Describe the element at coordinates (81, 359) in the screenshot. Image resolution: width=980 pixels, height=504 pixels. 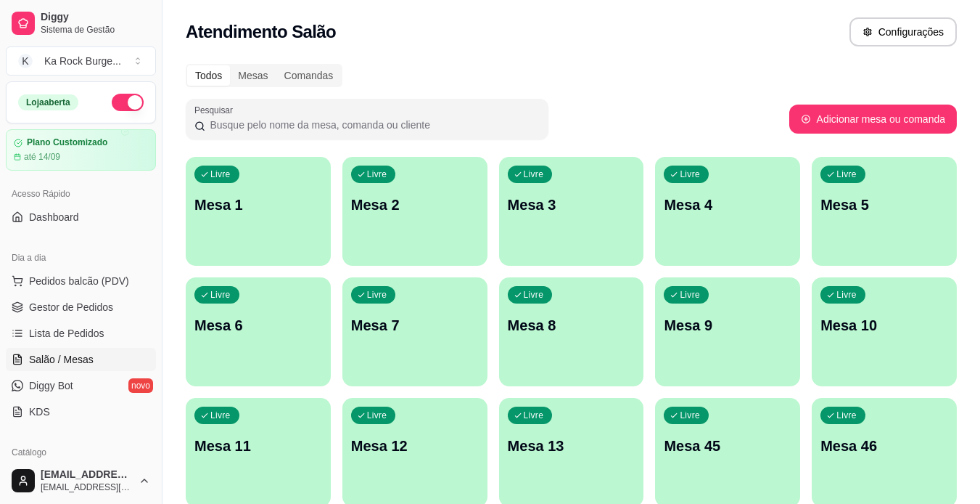
I see `a: Salão / Mesas` at that location.